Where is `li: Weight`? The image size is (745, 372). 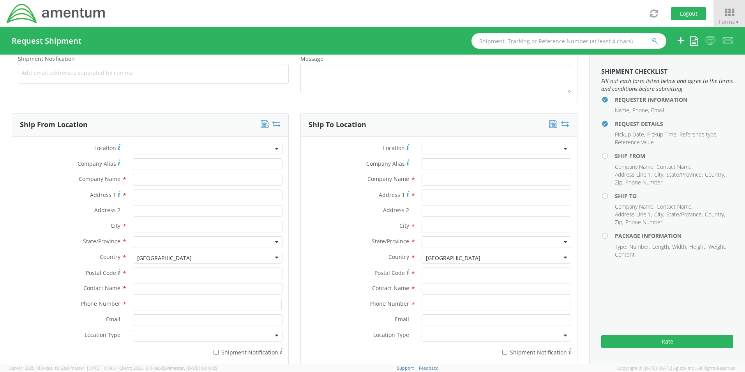
li: Weight is located at coordinates (717, 247).